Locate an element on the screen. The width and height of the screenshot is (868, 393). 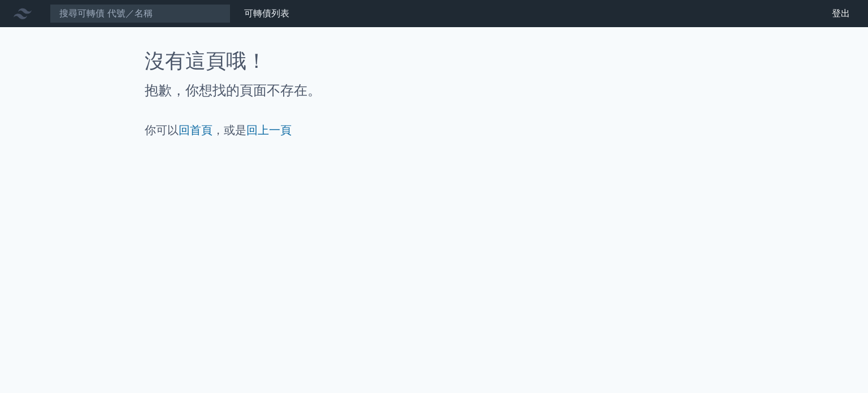
a: 登出 is located at coordinates (841, 14).